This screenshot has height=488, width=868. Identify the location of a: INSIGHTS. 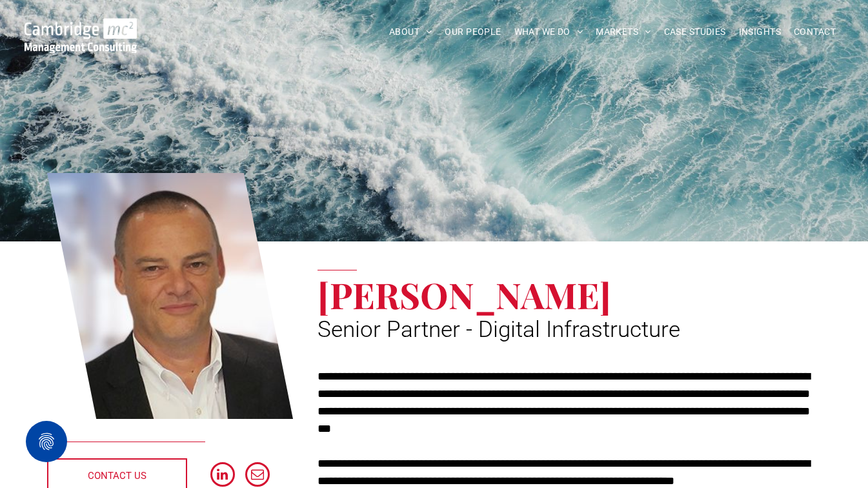
(759, 32).